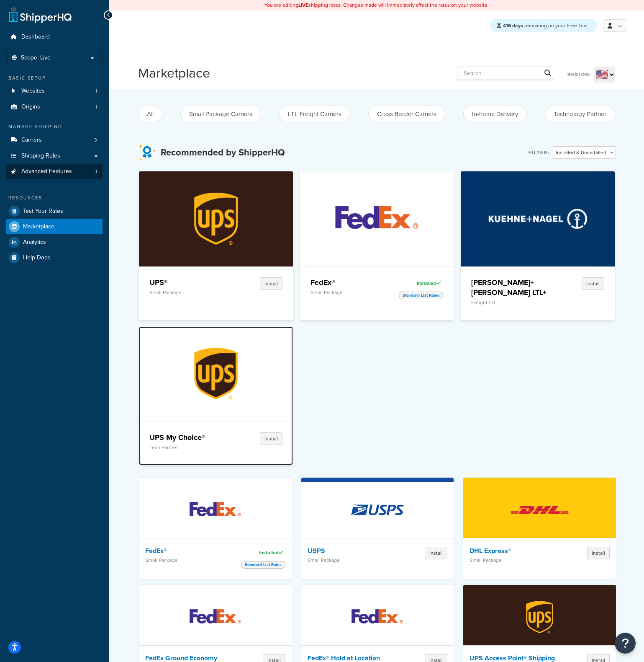 Image resolution: width=644 pixels, height=662 pixels. Describe the element at coordinates (54, 226) in the screenshot. I see `a: Marketplace` at that location.